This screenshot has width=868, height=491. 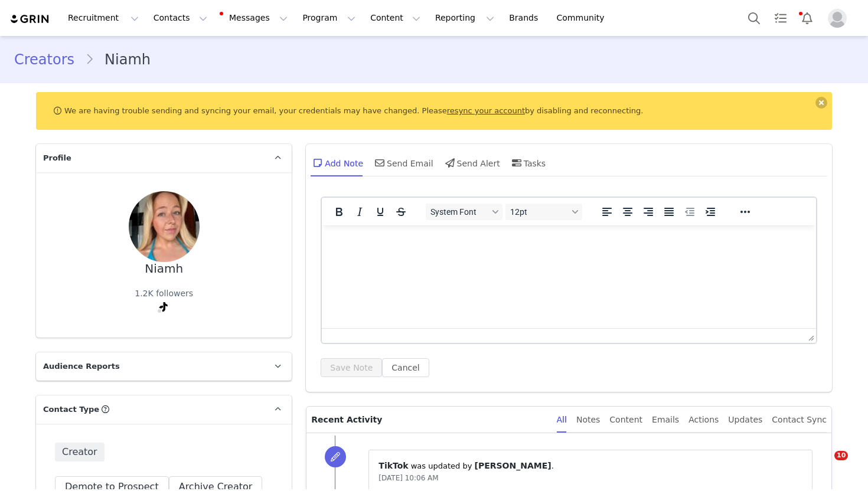 I want to click on span: Profile, so click(x=57, y=158).